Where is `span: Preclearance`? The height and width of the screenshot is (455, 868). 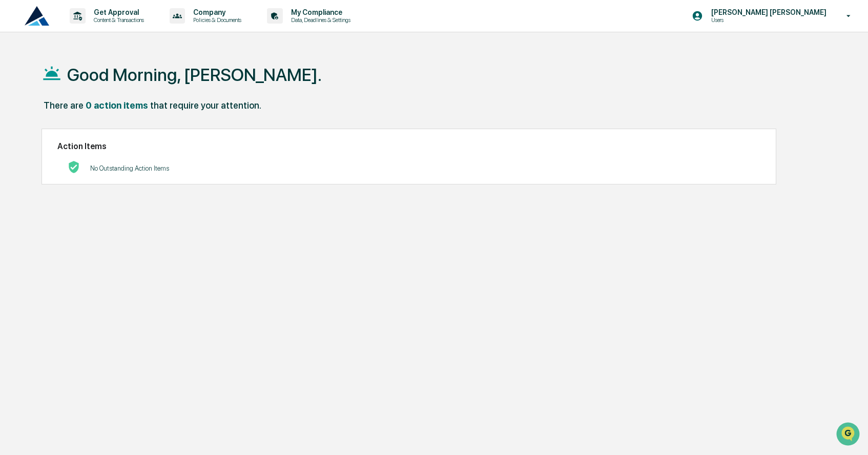 span: Preclearance is located at coordinates (43, 135).